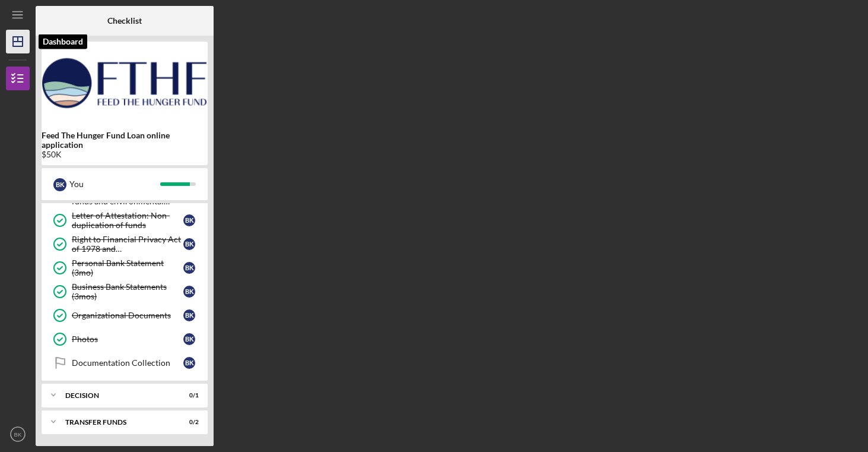 The image size is (868, 452). What do you see at coordinates (128, 316) in the screenshot?
I see `div: Organizational Documents` at bounding box center [128, 316].